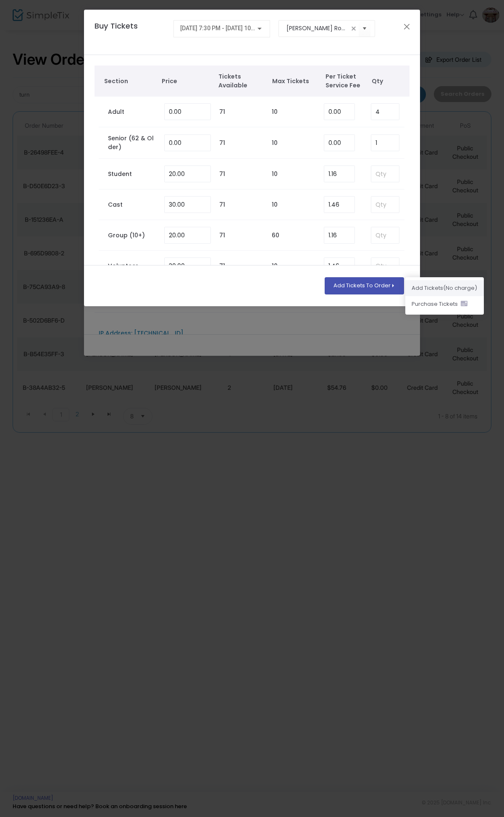 The image size is (504, 817). I want to click on label: Senior (62 & Older), so click(132, 143).